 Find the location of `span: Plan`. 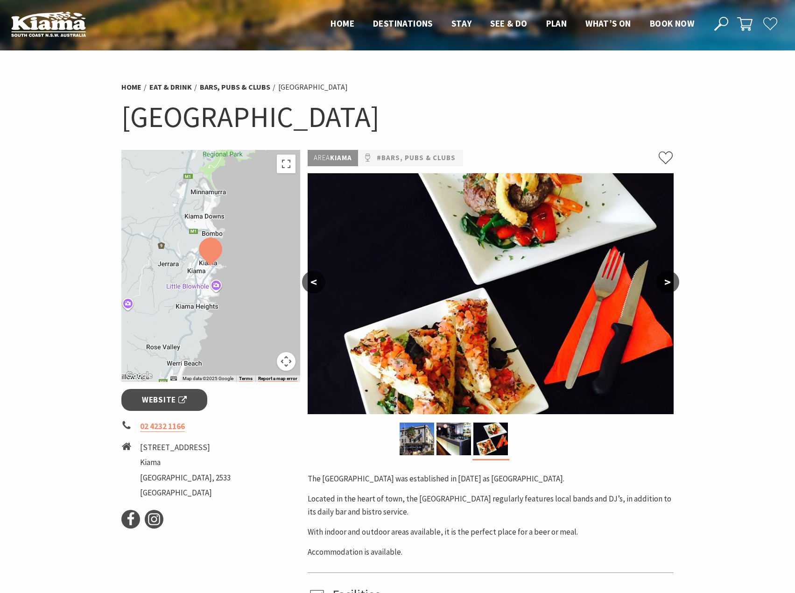

span: Plan is located at coordinates (557, 23).